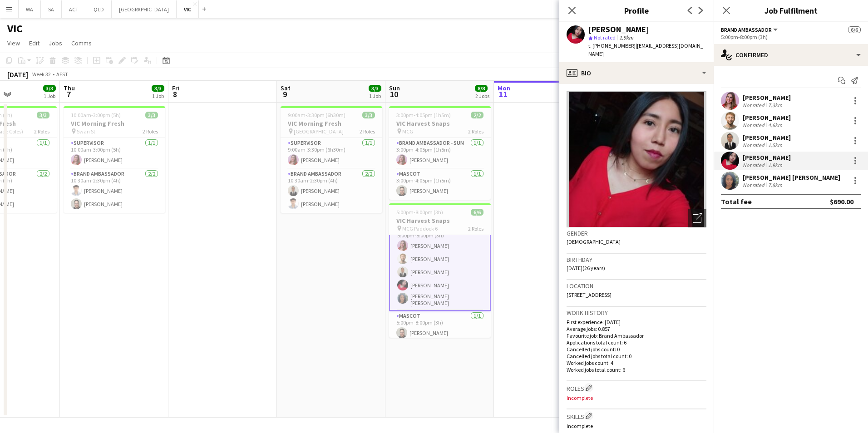 The height and width of the screenshot is (433, 868). Describe the element at coordinates (477, 115) in the screenshot. I see `span: 2/2` at that location.